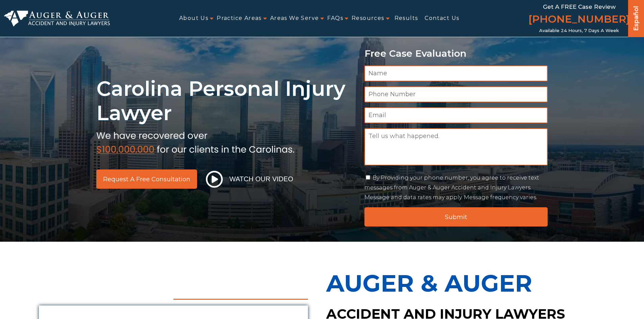 The width and height of the screenshot is (644, 319). I want to click on a: Request a Free Consultation, so click(146, 179).